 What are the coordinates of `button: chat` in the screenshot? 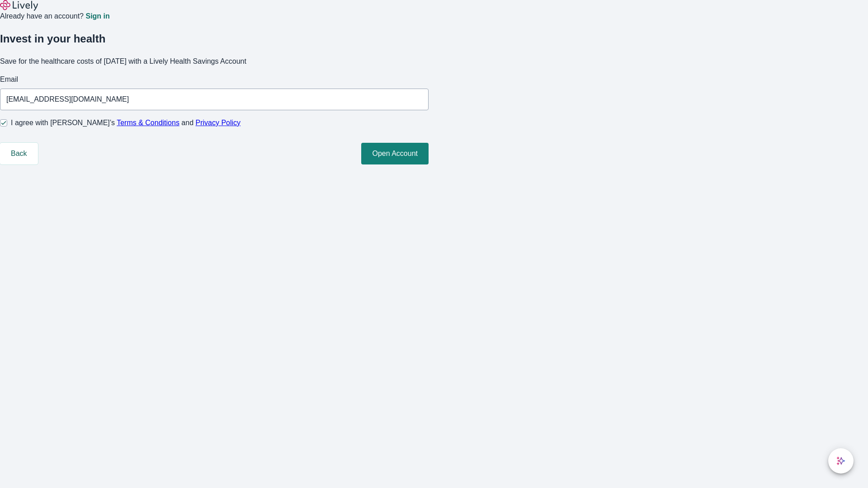 It's located at (841, 461).